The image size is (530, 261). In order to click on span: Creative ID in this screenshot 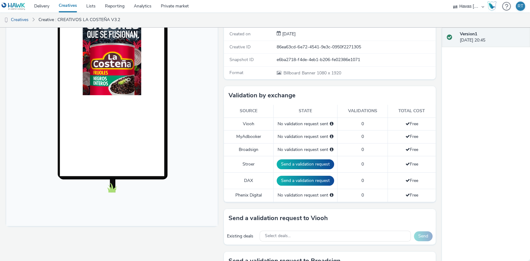, I will do `click(240, 47)`.